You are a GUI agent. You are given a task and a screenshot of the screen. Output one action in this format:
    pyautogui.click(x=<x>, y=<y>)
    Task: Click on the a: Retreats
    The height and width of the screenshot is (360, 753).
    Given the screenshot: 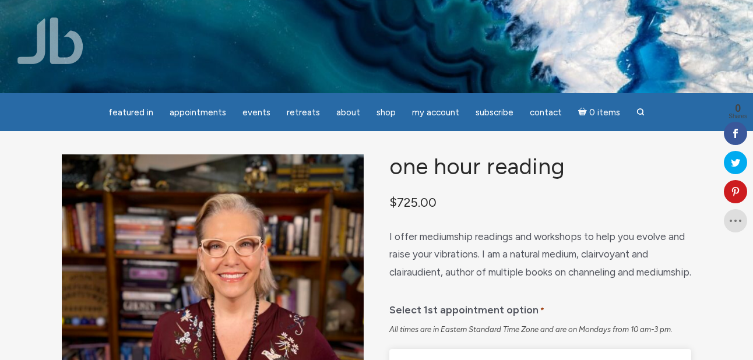 What is the action you would take?
    pyautogui.click(x=303, y=112)
    